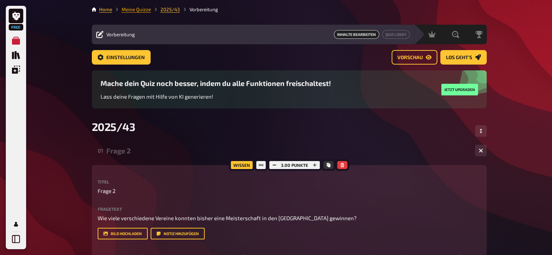 The width and height of the screenshot is (552, 255). Describe the element at coordinates (415, 57) in the screenshot. I see `a: Vorschau` at that location.